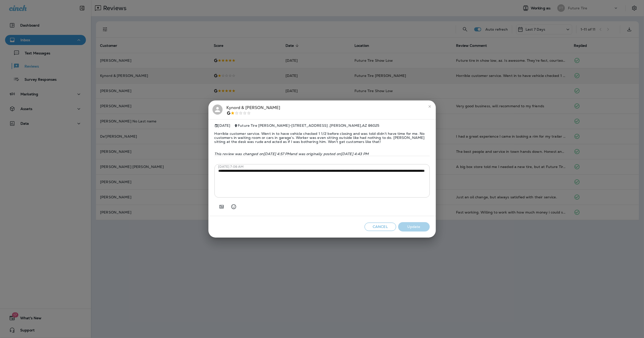  I want to click on button: Select an emoji, so click(234, 207).